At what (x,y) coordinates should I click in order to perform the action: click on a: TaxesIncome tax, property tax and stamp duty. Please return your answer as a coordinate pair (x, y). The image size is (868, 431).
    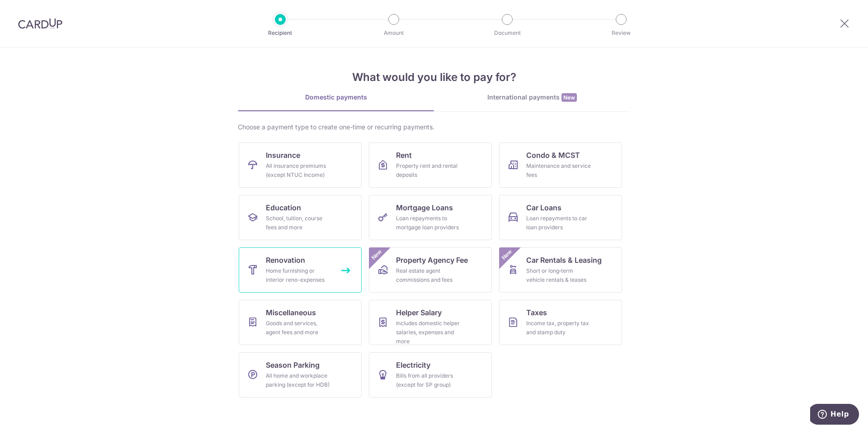
    Looking at the image, I should click on (561, 322).